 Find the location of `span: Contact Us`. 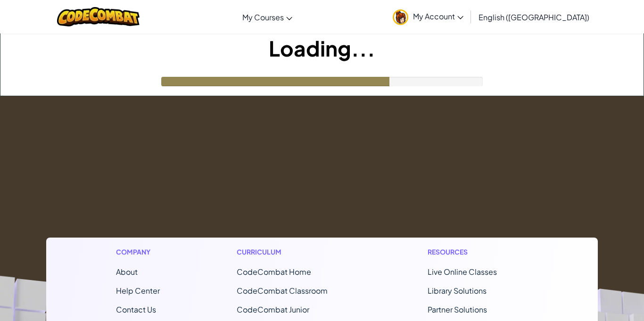

span: Contact Us is located at coordinates (136, 309).